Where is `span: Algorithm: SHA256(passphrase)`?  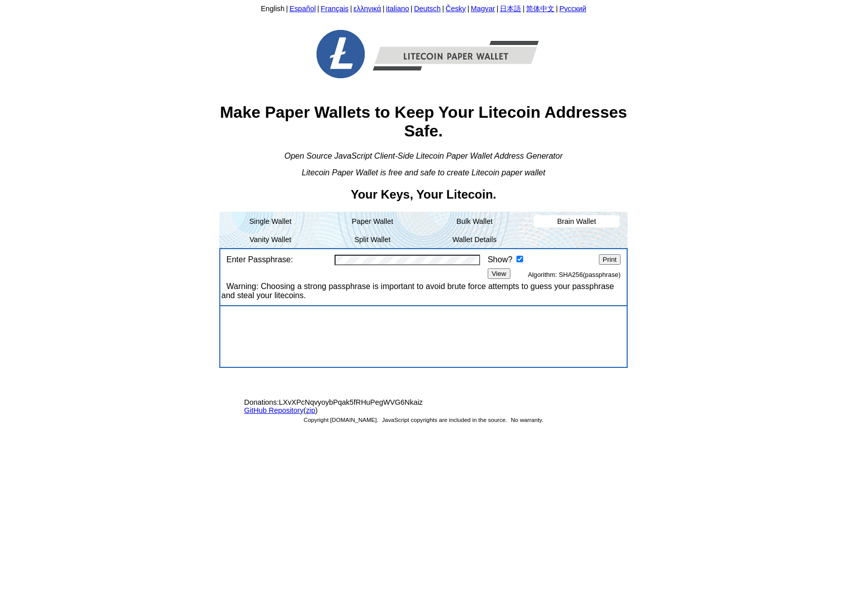 span: Algorithm: SHA256(passphrase) is located at coordinates (574, 274).